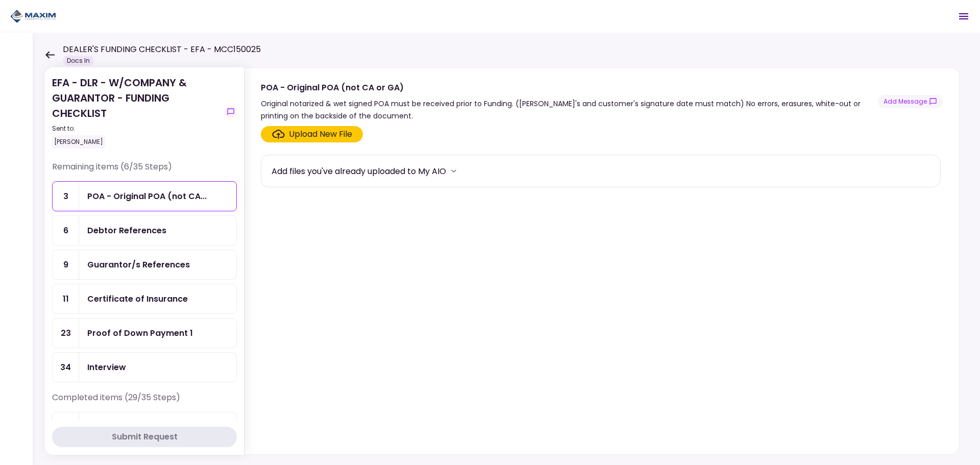  Describe the element at coordinates (66, 298) in the screenshot. I see `div: 11` at that location.